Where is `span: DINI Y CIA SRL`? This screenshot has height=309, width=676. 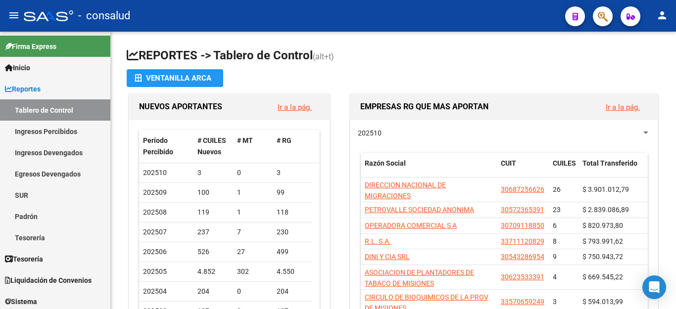
span: DINI Y CIA SRL is located at coordinates (387, 257).